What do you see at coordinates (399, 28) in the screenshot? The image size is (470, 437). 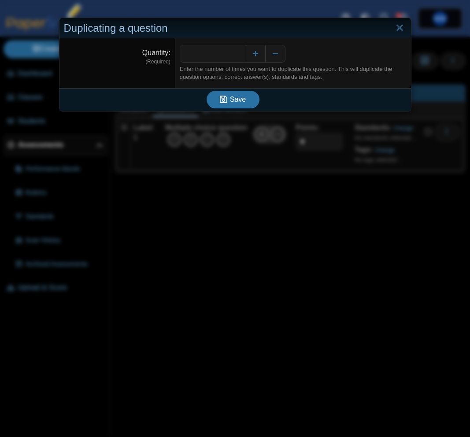 I see `a: Close` at bounding box center [399, 28].